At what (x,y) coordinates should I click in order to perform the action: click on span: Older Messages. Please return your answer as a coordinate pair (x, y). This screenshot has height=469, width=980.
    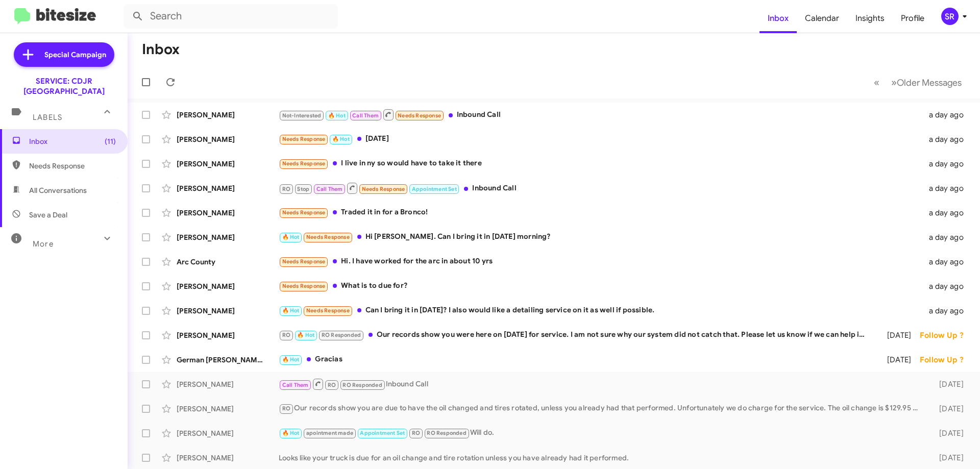
    Looking at the image, I should click on (929, 83).